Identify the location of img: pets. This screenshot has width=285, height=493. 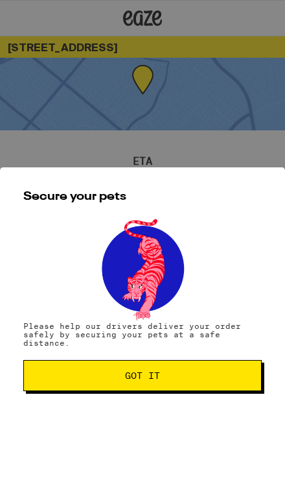
(143, 268).